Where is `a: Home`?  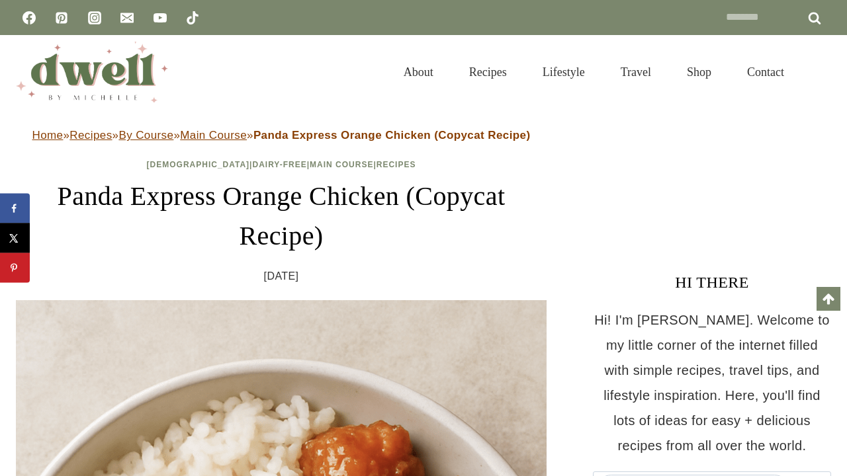
a: Home is located at coordinates (48, 135).